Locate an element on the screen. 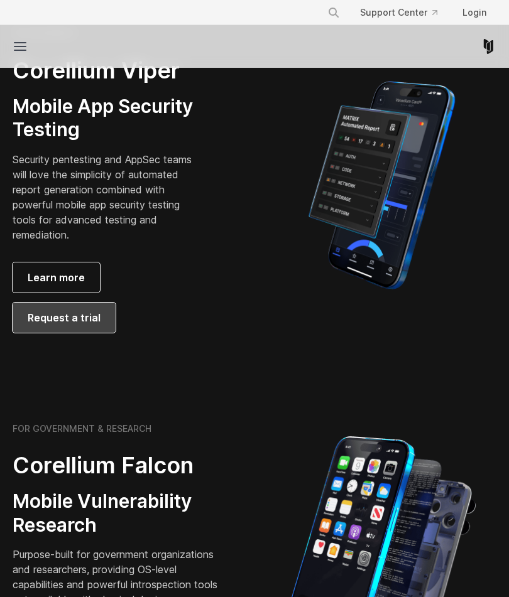  h3: Mobile App Security Testing is located at coordinates (103, 118).